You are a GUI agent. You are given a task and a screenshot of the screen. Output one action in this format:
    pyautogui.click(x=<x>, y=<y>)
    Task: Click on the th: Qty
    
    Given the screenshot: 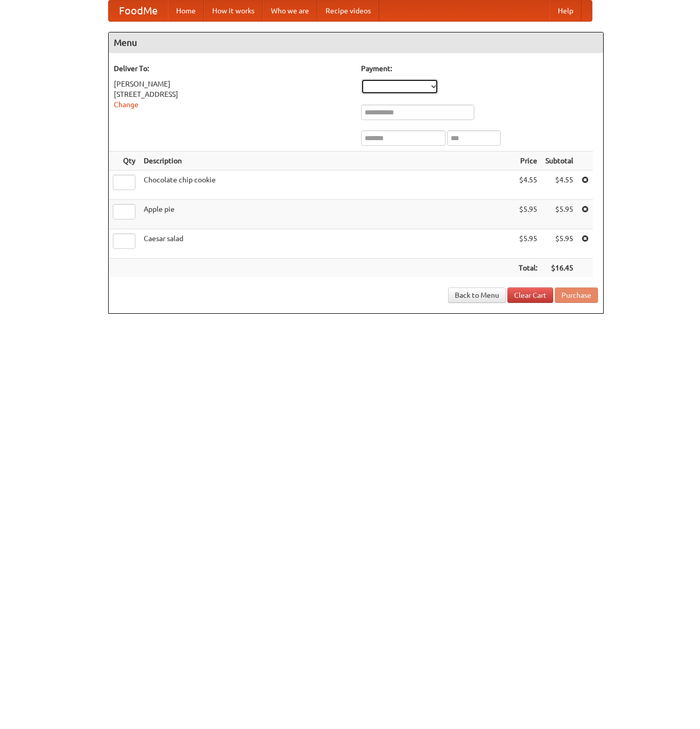 What is the action you would take?
    pyautogui.click(x=124, y=161)
    